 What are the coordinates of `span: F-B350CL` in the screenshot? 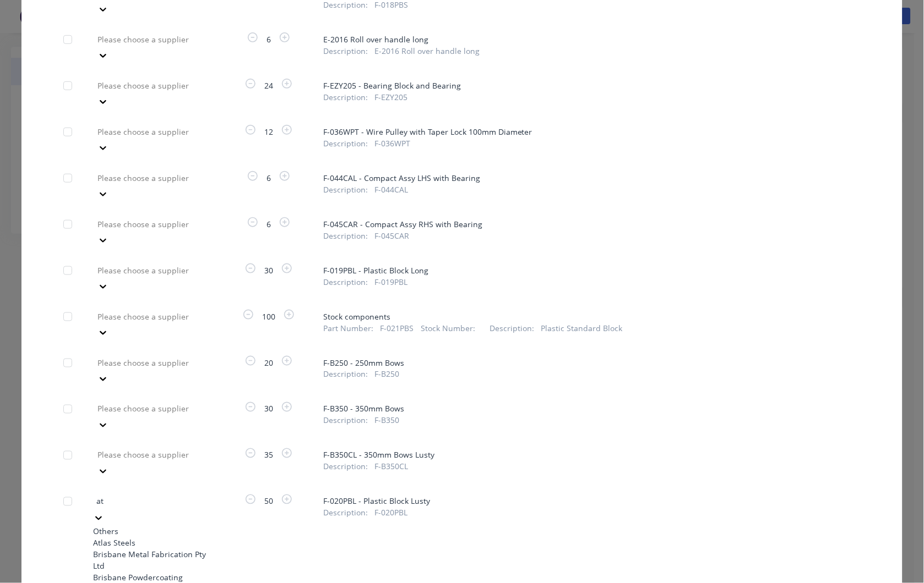 It's located at (391, 467).